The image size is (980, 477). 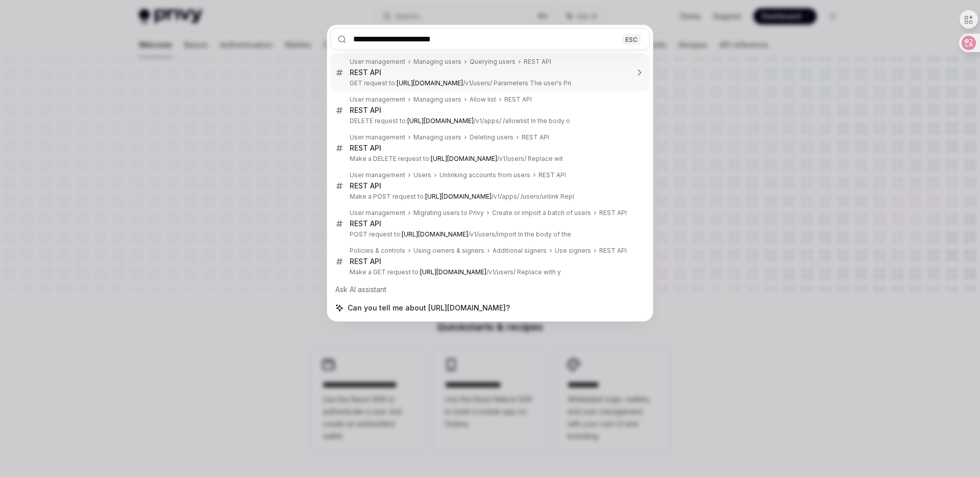 What do you see at coordinates (520, 251) in the screenshot?
I see `div: Additional signers` at bounding box center [520, 251].